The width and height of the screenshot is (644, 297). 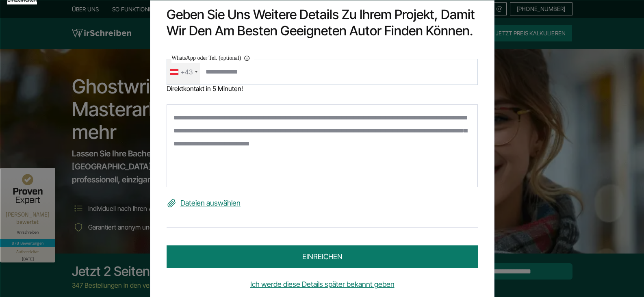 What do you see at coordinates (322, 88) in the screenshot?
I see `div: Direktkontakt in 5 Minuten!` at bounding box center [322, 88].